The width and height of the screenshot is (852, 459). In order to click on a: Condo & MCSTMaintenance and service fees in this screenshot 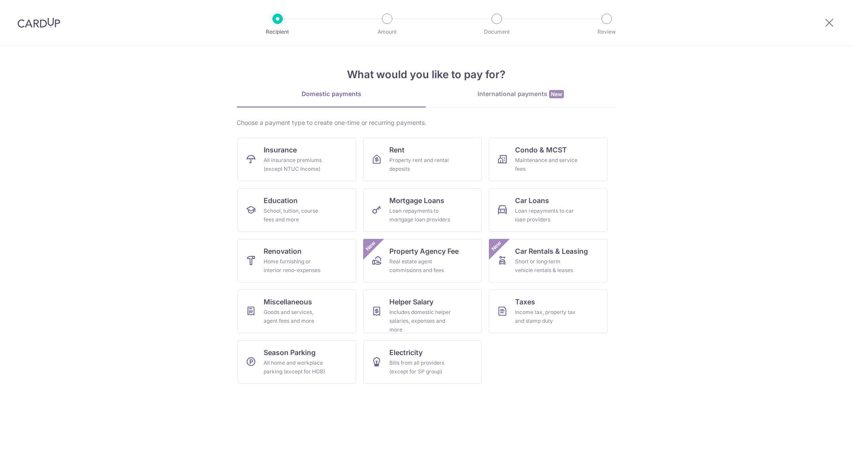, I will do `click(548, 159)`.